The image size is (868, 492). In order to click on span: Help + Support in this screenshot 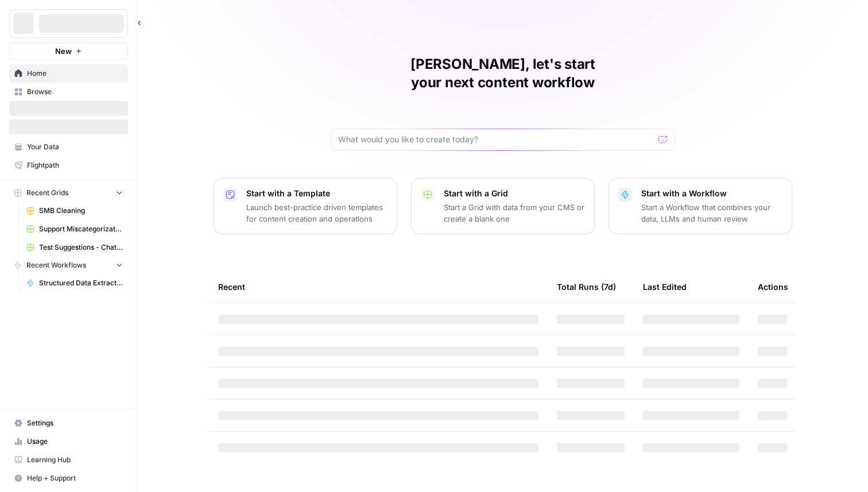, I will do `click(74, 478)`.